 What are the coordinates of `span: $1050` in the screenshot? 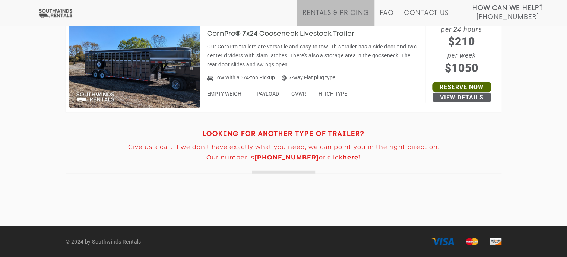 It's located at (461, 68).